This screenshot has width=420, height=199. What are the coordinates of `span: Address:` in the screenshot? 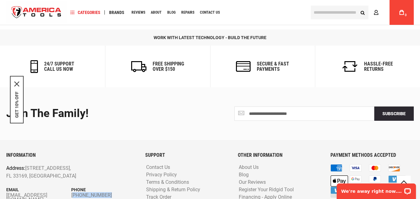 It's located at (16, 168).